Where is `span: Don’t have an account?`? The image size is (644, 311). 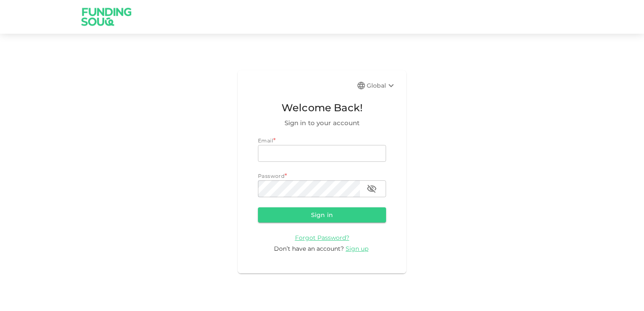
span: Don’t have an account? is located at coordinates (309, 249).